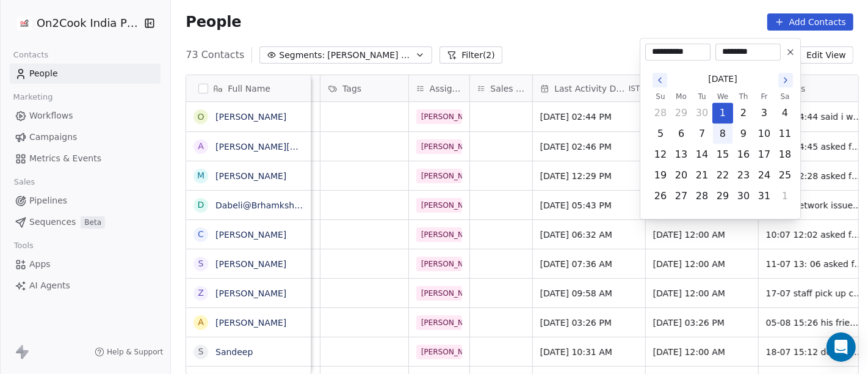  I want to click on button: Friday, October 31st, 2025, so click(763, 196).